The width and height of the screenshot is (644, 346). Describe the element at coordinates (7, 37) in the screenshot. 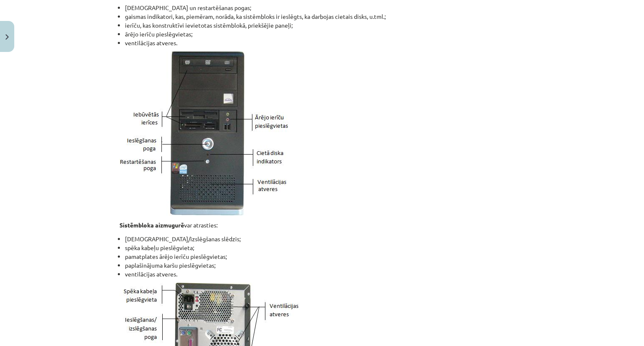

I see `img: icon-close-lesson-0947bae3869378f0d4975bcd49f059093ad1ed9edebbc8119c70593378902aed.svg` at that location.